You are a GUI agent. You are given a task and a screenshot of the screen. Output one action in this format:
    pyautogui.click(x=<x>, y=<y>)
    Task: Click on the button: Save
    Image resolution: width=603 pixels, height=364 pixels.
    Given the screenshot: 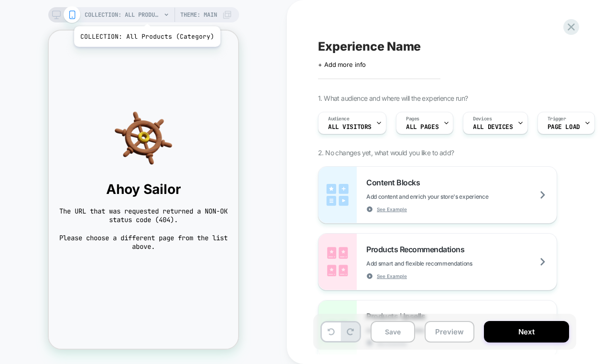 What is the action you would take?
    pyautogui.click(x=392, y=332)
    